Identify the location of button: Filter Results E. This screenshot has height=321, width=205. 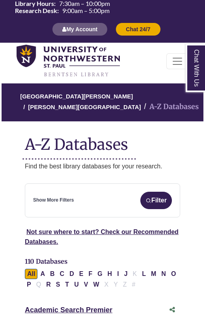
(81, 274).